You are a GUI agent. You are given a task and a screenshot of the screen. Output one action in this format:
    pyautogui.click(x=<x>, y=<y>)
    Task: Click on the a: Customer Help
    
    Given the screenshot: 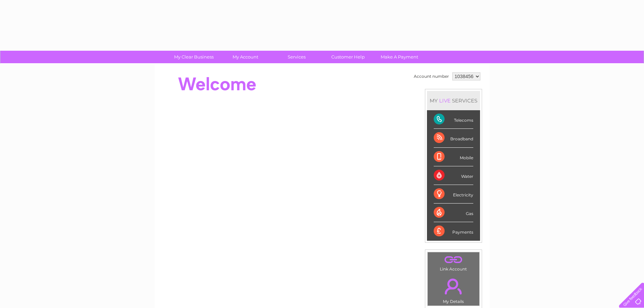 What is the action you would take?
    pyautogui.click(x=348, y=57)
    